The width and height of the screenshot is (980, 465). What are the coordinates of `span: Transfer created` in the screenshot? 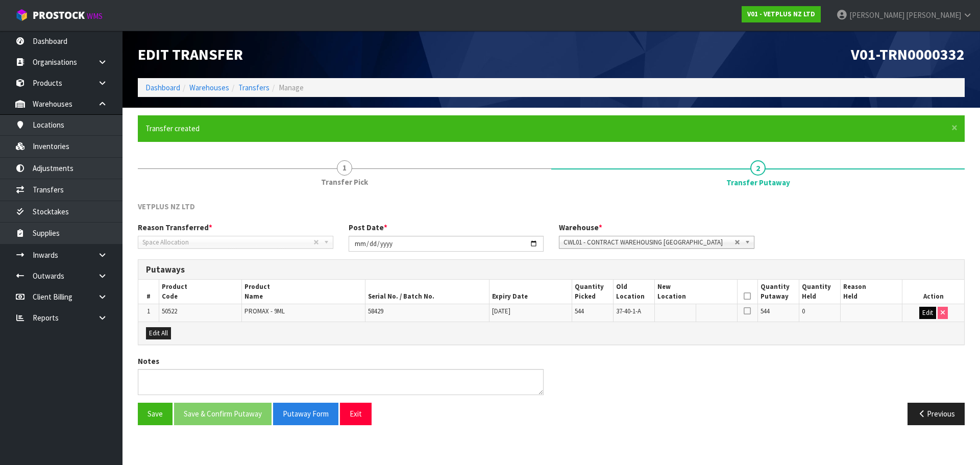 It's located at (173, 128).